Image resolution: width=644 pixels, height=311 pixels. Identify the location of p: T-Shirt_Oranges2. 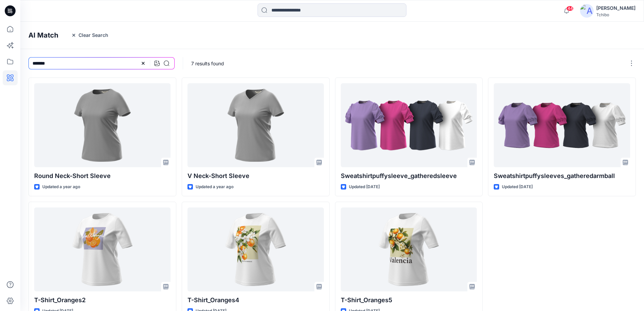
(102, 300).